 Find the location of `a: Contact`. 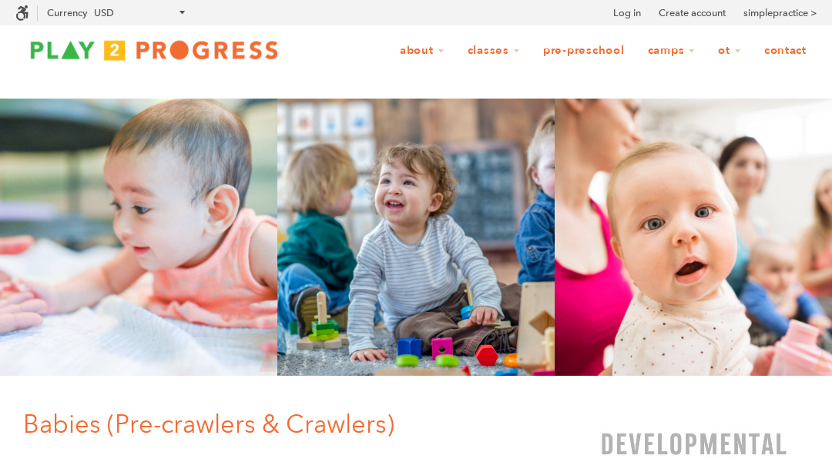

a: Contact is located at coordinates (785, 51).